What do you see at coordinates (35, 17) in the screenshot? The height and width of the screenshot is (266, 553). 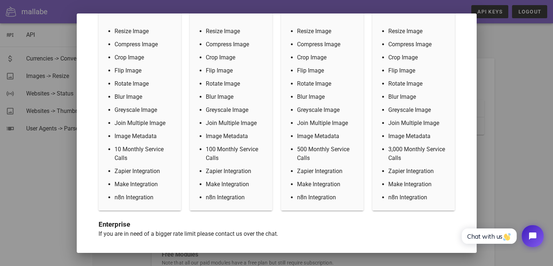 I see `span: Chat with us` at bounding box center [35, 17].